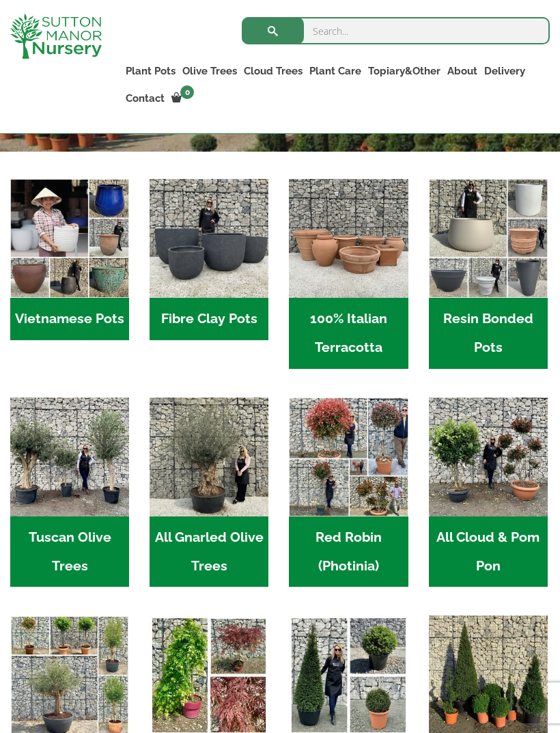  I want to click on img: Home - F5A23A45 75B5 4929 8FB2 454246946332, so click(349, 457).